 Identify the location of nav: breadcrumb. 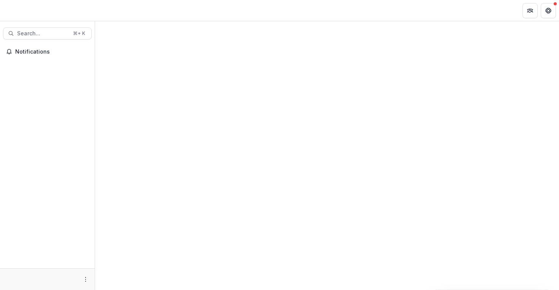
(114, 10).